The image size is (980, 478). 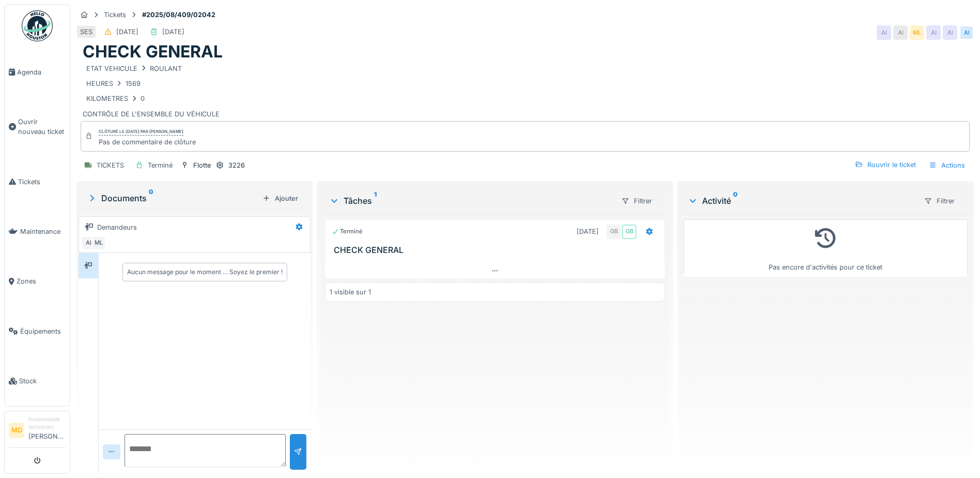 What do you see at coordinates (375, 201) in the screenshot?
I see `sup: 1` at bounding box center [375, 201].